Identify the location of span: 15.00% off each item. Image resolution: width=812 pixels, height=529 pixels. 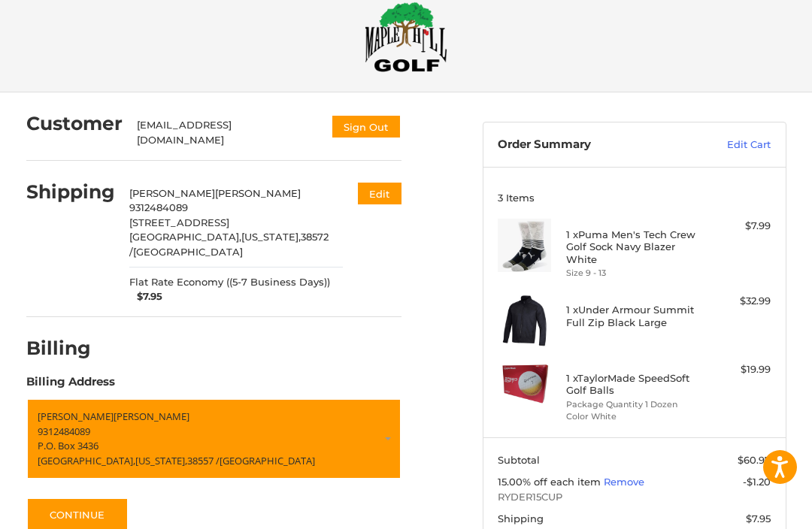
(550, 482).